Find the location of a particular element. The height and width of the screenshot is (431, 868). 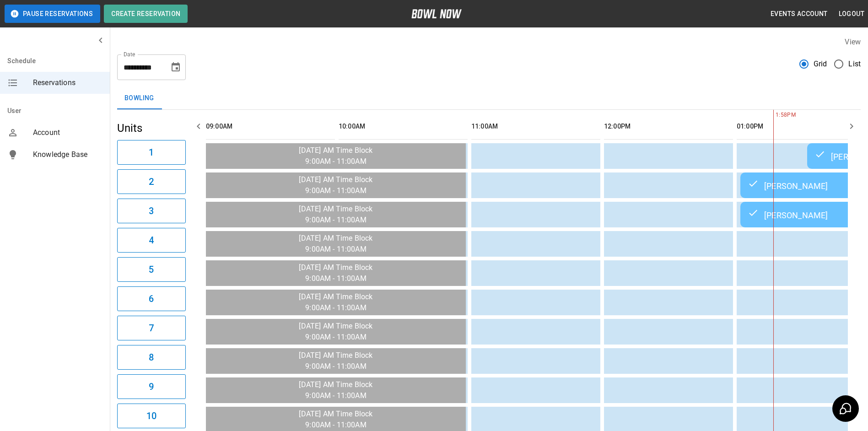

h6: 4 is located at coordinates (151, 241).